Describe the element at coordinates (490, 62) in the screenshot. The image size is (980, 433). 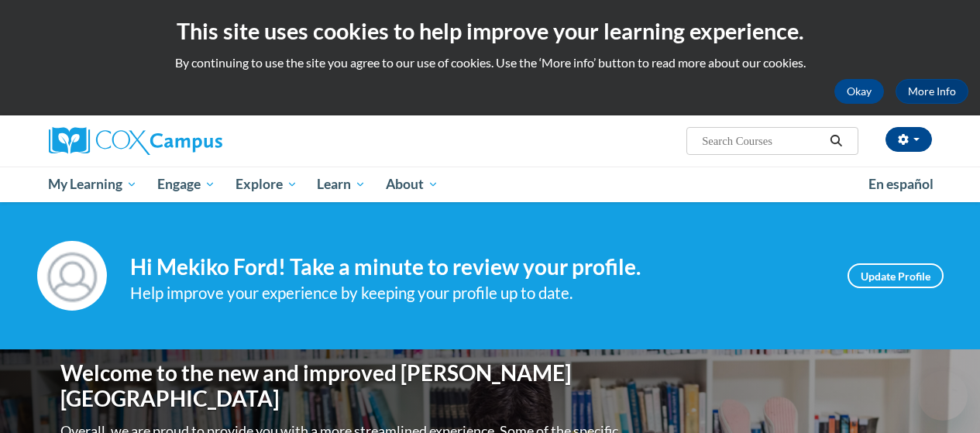
I see `p: By continuing to use the site you agree to our use of cookies. Use the ‘More info’ button to read...` at that location.